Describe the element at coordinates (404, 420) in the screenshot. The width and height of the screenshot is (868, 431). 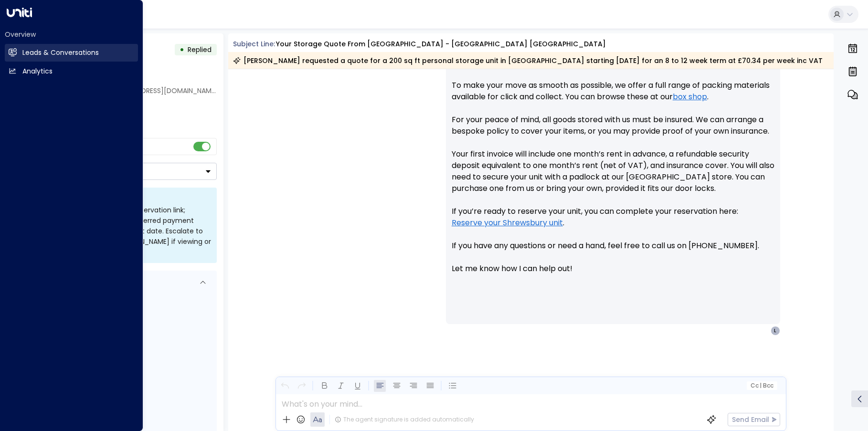
I see `div: The agent signature is added automatically` at that location.